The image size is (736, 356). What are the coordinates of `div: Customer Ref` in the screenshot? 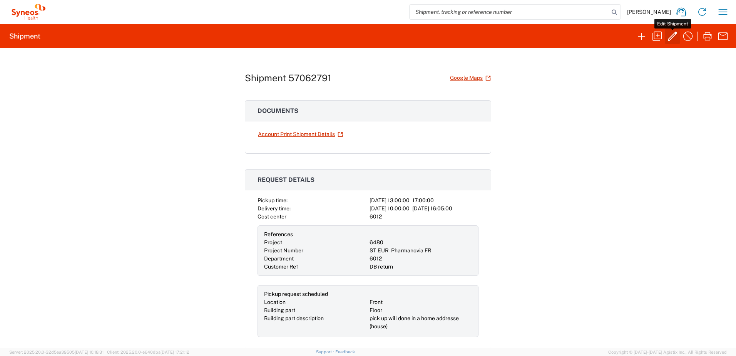 It's located at (315, 267).